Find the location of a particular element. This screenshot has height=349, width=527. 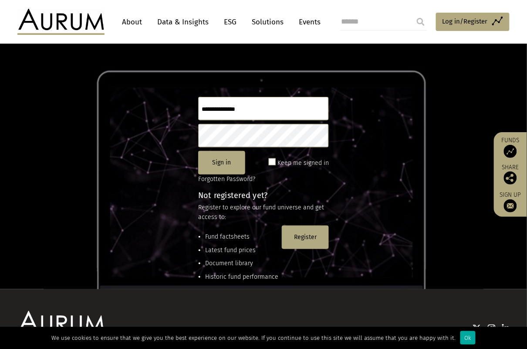

button: Sign in is located at coordinates (222, 163).